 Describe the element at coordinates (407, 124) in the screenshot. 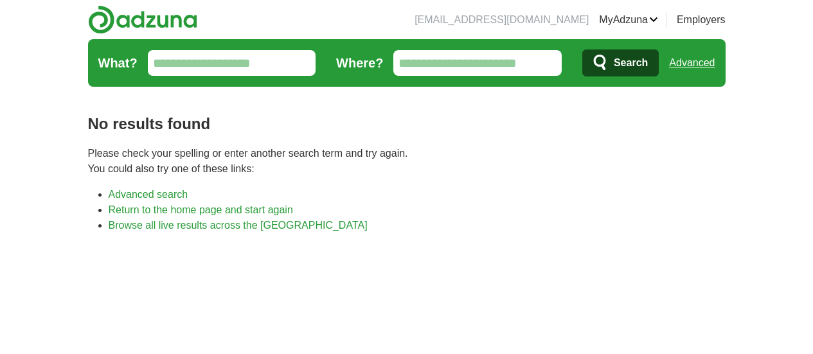

I see `h1: No results found` at that location.